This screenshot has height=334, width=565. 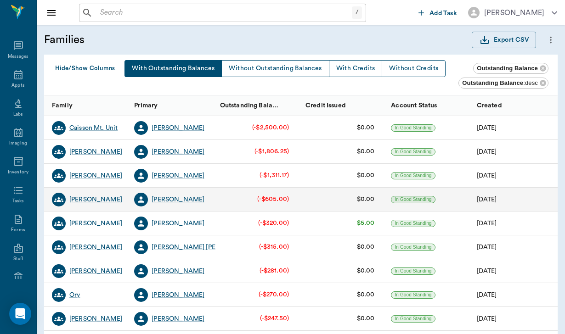 What do you see at coordinates (504, 40) in the screenshot?
I see `button: Export CSV` at bounding box center [504, 40].